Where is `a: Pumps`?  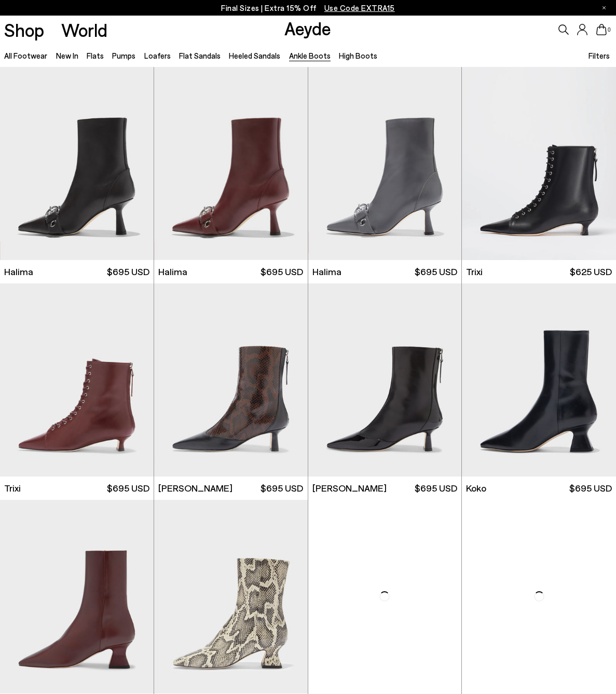
a: Pumps is located at coordinates (123, 56).